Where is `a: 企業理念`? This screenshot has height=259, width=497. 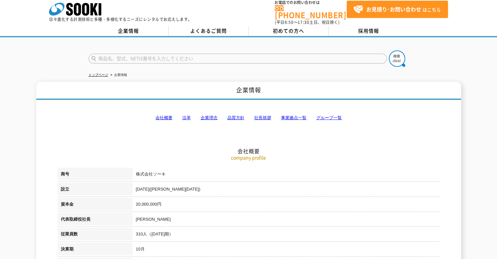
a: 企業理念 is located at coordinates (209, 117).